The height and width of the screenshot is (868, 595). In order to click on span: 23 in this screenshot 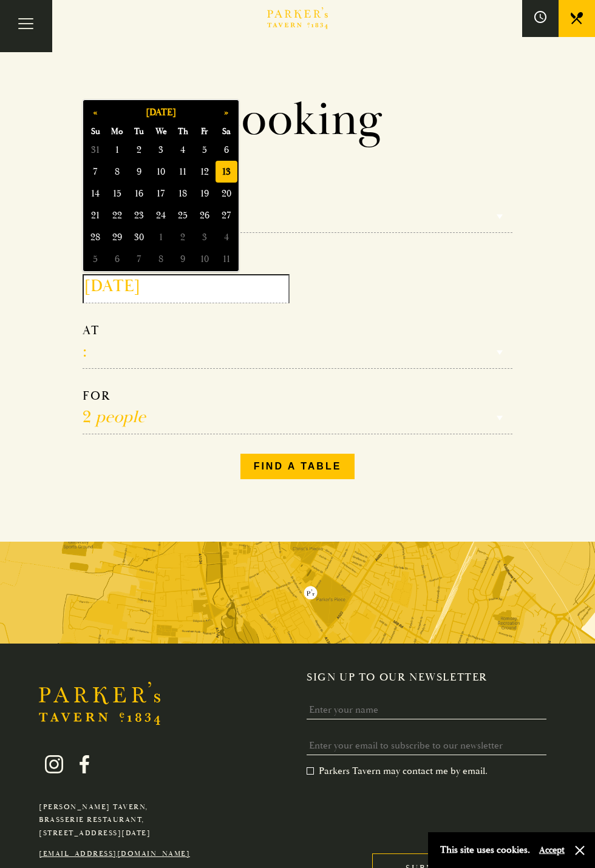, I will do `click(139, 215)`.